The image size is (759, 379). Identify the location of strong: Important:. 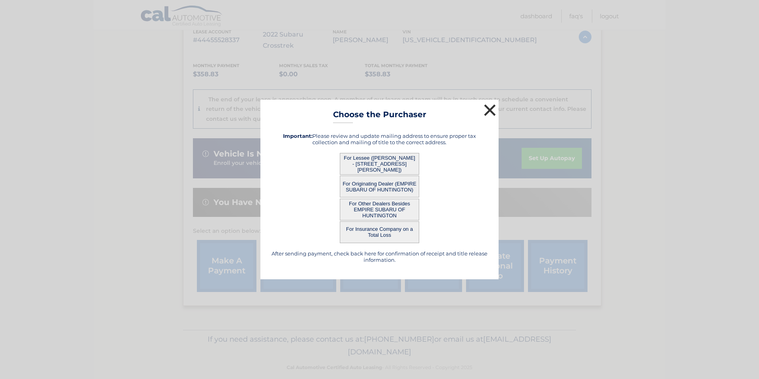
(298, 136).